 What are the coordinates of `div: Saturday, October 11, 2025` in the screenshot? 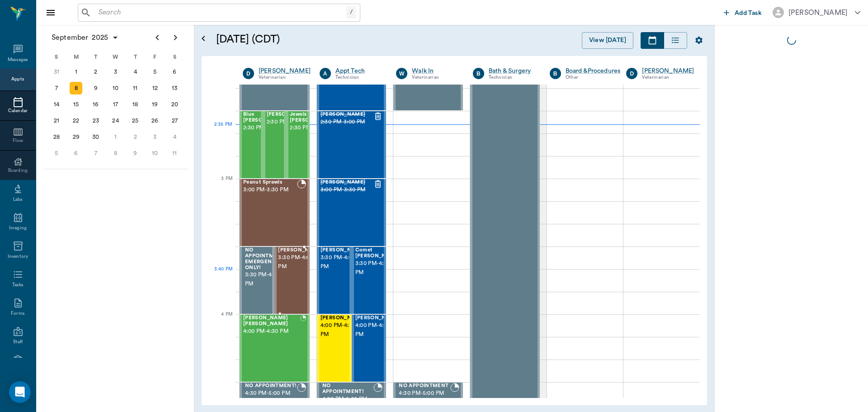 It's located at (175, 153).